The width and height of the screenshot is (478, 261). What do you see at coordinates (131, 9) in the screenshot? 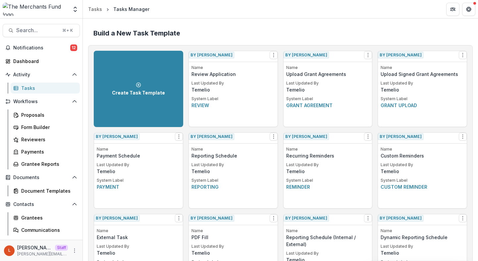
I see `div: Tasks Manager` at bounding box center [131, 9].